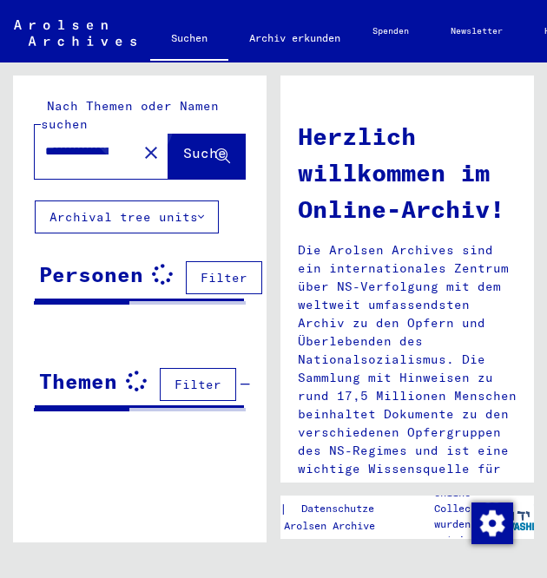  I want to click on img: Zustimmung ändern, so click(492, 523).